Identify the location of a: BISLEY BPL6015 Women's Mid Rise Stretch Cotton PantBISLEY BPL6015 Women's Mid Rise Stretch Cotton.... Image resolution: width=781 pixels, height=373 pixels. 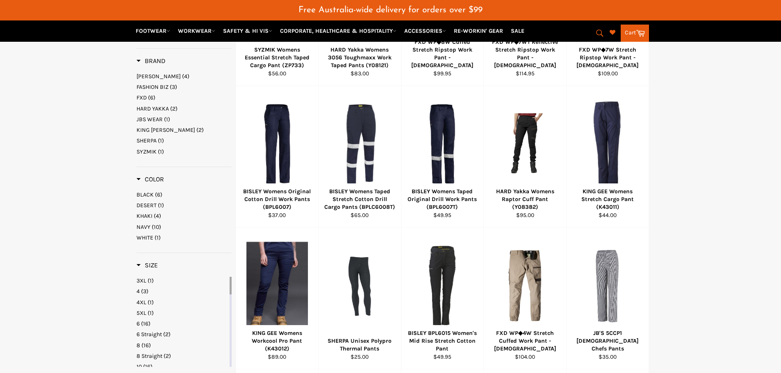
(442, 299).